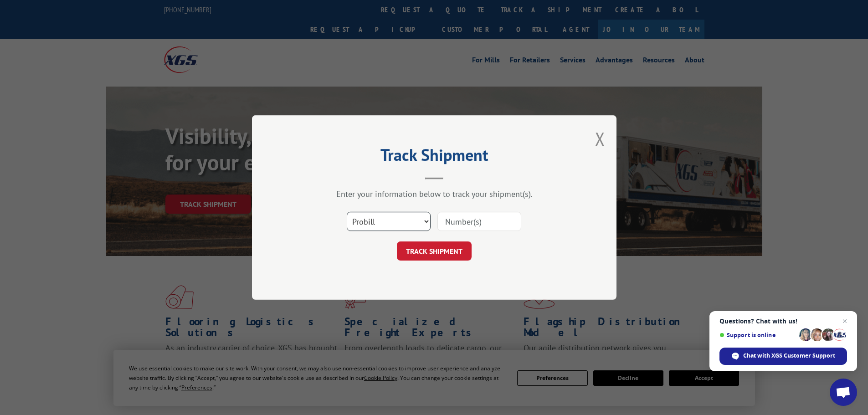  Describe the element at coordinates (479, 222) in the screenshot. I see `input: Number(s)` at that location.